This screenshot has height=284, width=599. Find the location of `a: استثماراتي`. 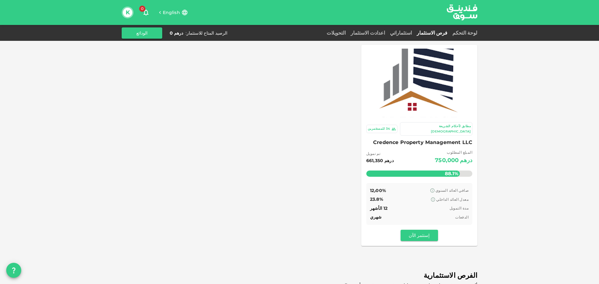

a: استثماراتي is located at coordinates (401, 33).